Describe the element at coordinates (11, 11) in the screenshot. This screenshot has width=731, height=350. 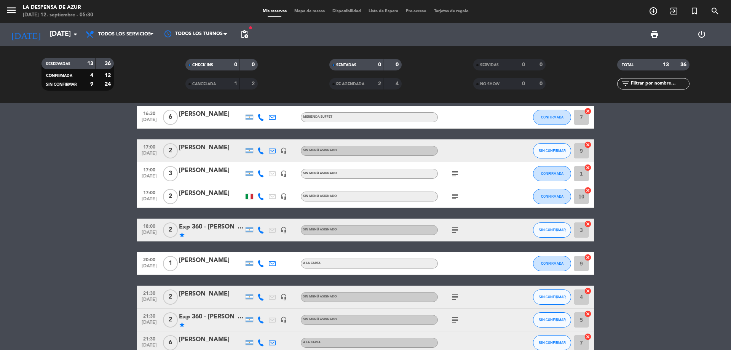
I see `button: menu` at that location.